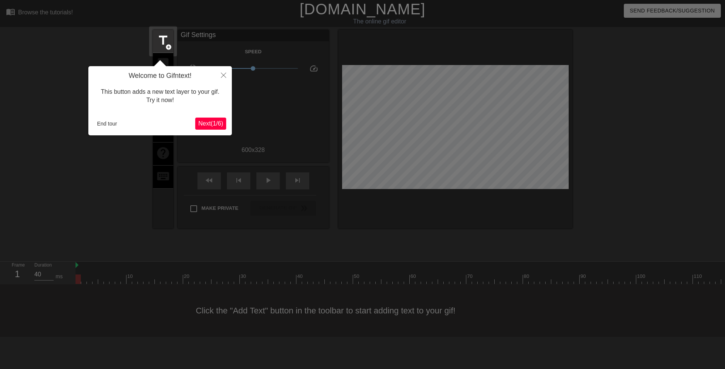 Image resolution: width=725 pixels, height=369 pixels. What do you see at coordinates (211, 123) in the screenshot?
I see `button: Next` at bounding box center [211, 123].